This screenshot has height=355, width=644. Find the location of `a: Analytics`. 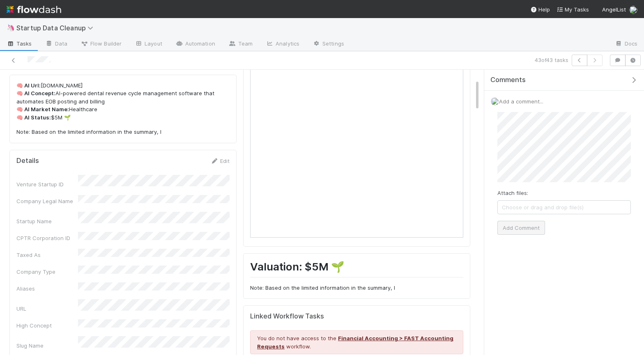

a: Analytics is located at coordinates (282, 44).